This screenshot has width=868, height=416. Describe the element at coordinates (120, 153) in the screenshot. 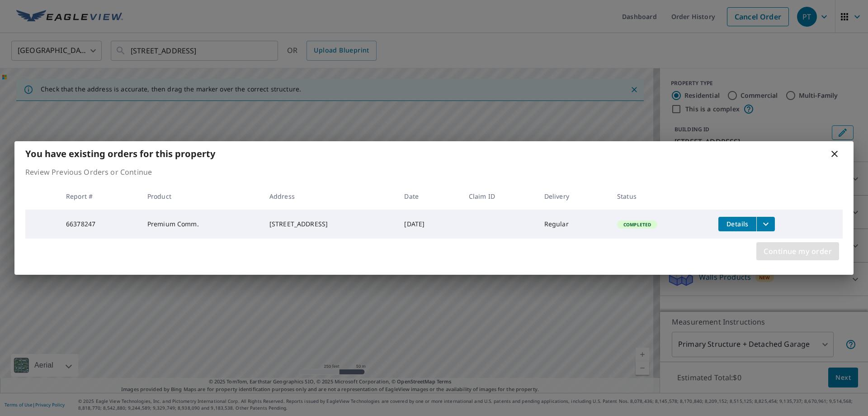

I see `b: You have existing orders for this property` at that location.